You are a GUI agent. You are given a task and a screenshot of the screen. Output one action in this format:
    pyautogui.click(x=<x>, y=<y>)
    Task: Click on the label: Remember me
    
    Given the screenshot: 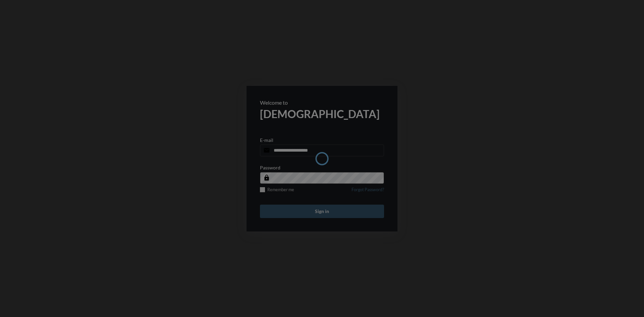 What is the action you would take?
    pyautogui.click(x=277, y=189)
    